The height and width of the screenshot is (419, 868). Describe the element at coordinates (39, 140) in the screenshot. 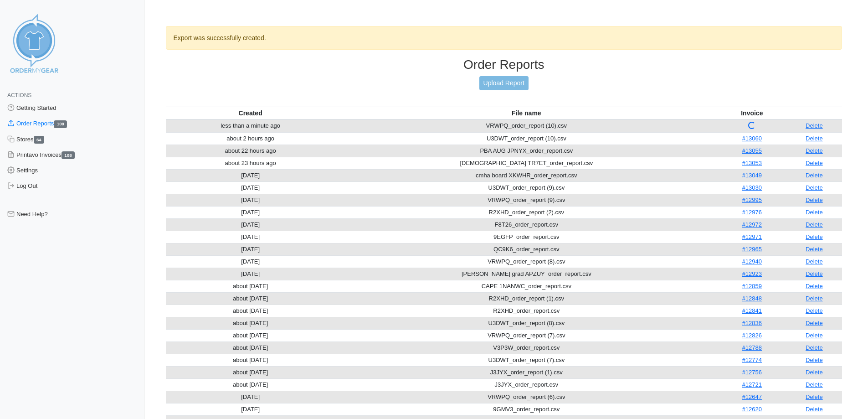

I see `span: 64` at that location.